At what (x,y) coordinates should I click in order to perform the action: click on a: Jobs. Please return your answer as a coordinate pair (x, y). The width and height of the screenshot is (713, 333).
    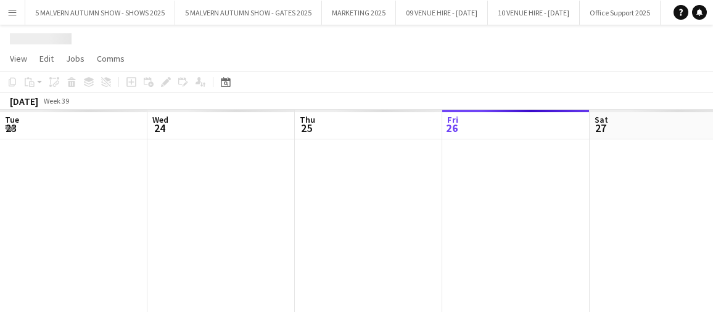
    Looking at the image, I should click on (75, 59).